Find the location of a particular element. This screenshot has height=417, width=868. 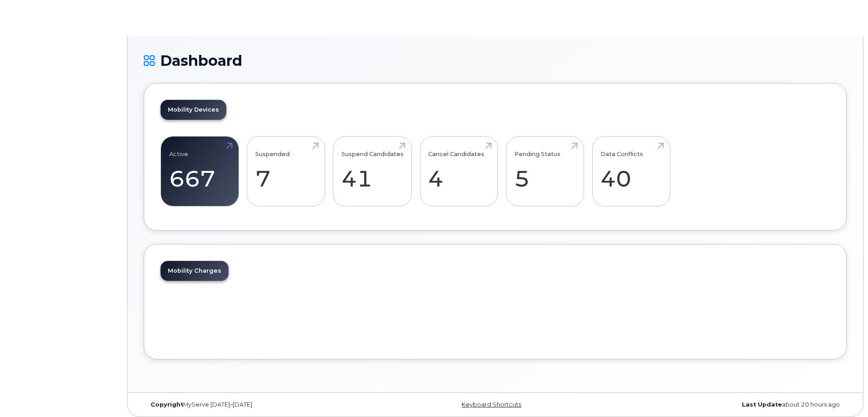

a: Active 667 is located at coordinates (200, 171).